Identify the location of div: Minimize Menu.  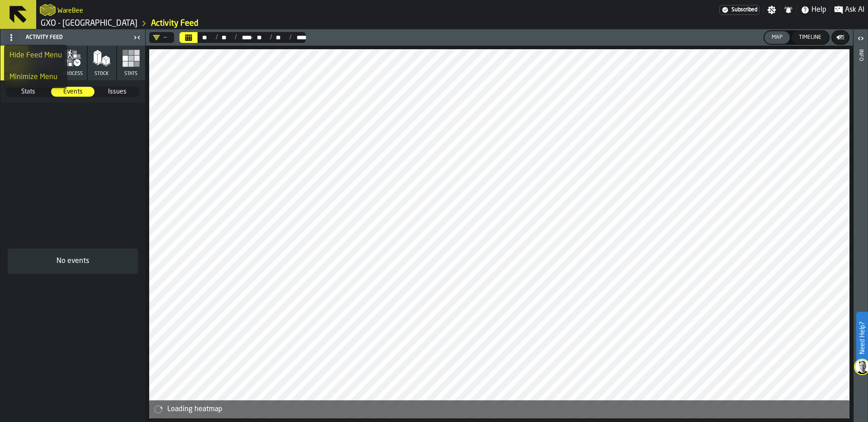
(36, 77).